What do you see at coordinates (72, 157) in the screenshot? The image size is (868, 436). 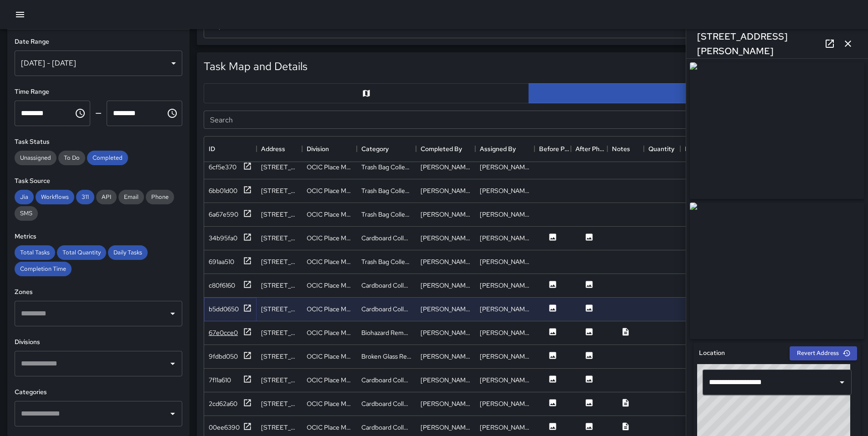 I see `span: To Do` at bounding box center [72, 157].